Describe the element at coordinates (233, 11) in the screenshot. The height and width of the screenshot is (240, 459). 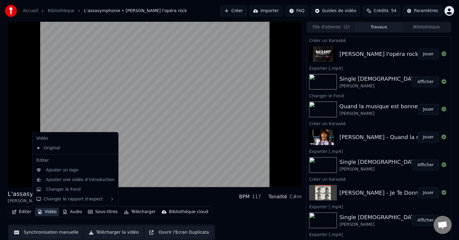
I see `button: Créer` at that location.